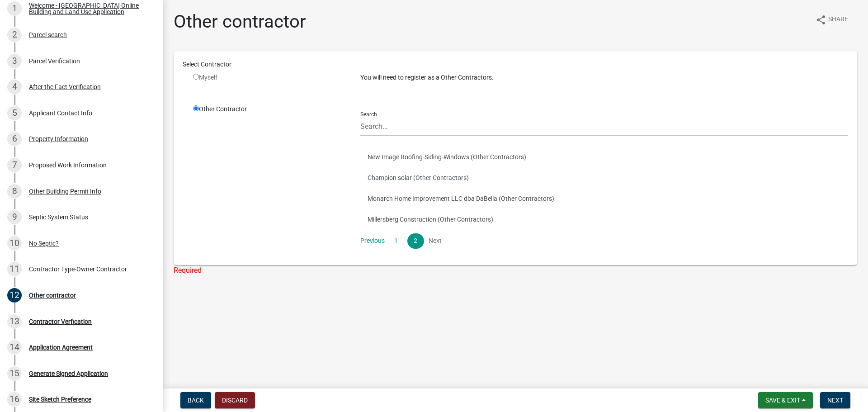 Image resolution: width=868 pixels, height=412 pixels. I want to click on input: Search..., so click(604, 126).